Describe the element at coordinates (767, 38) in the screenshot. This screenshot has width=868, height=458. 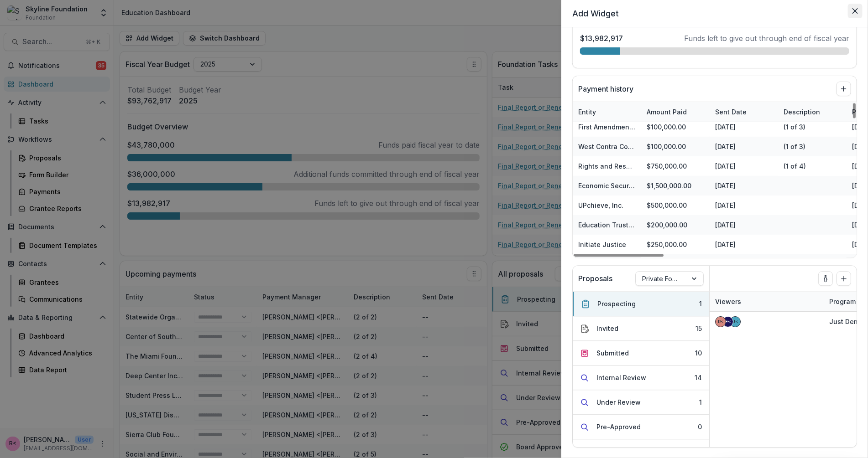
I see `p: Funds left to give out through end of fiscal year` at that location.